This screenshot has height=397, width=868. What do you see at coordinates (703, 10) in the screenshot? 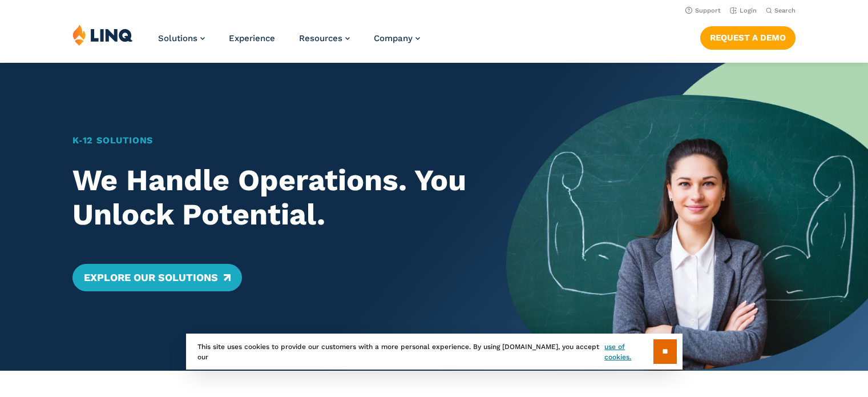
I see `a: Support` at bounding box center [703, 10].